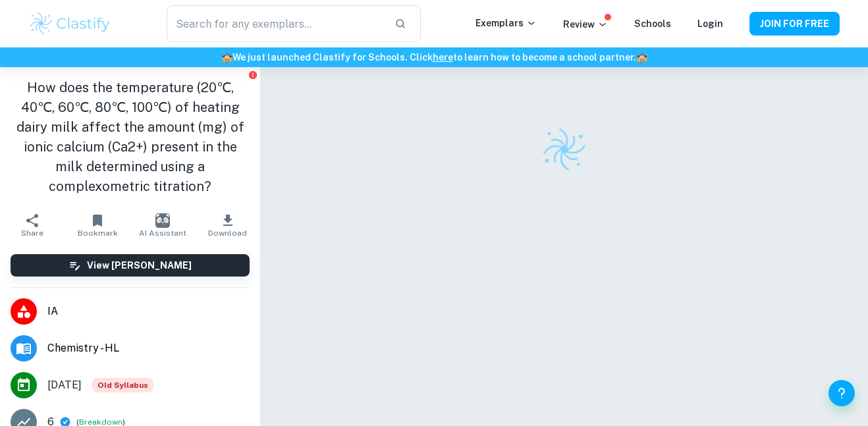 The height and width of the screenshot is (426, 868). I want to click on span: Old Syllabus, so click(122, 386).